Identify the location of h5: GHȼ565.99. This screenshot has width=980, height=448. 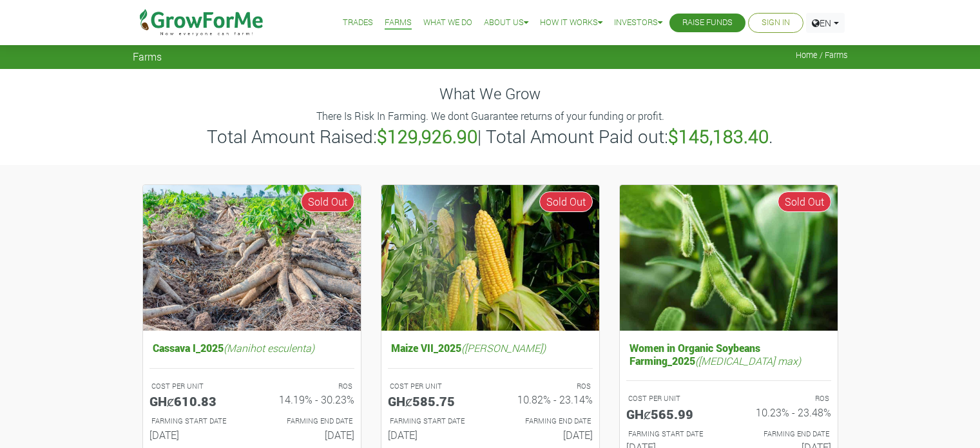
(672, 414).